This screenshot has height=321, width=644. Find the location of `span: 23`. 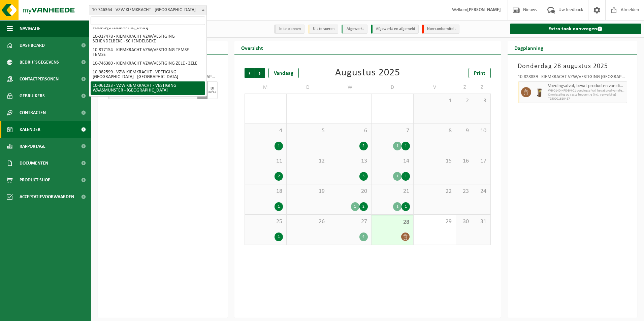

span: 23 is located at coordinates (464, 192).